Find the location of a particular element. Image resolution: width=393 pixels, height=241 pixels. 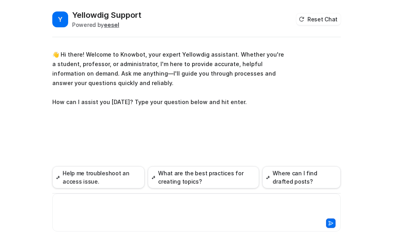

div: Powered by is located at coordinates (107, 25).